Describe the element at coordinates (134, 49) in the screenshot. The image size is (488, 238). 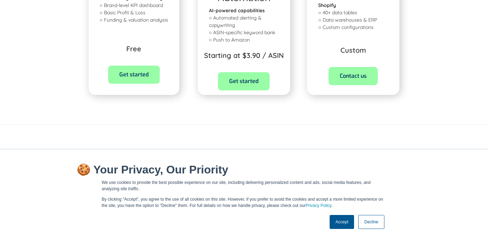
I see `p: Free` at that location.